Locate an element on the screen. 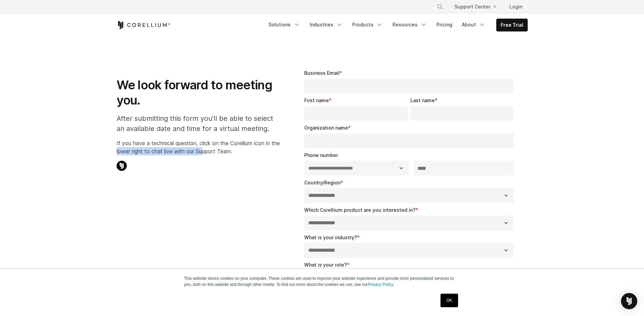 This screenshot has width=644, height=316. img: Corellium Chat Icon is located at coordinates (122, 166).